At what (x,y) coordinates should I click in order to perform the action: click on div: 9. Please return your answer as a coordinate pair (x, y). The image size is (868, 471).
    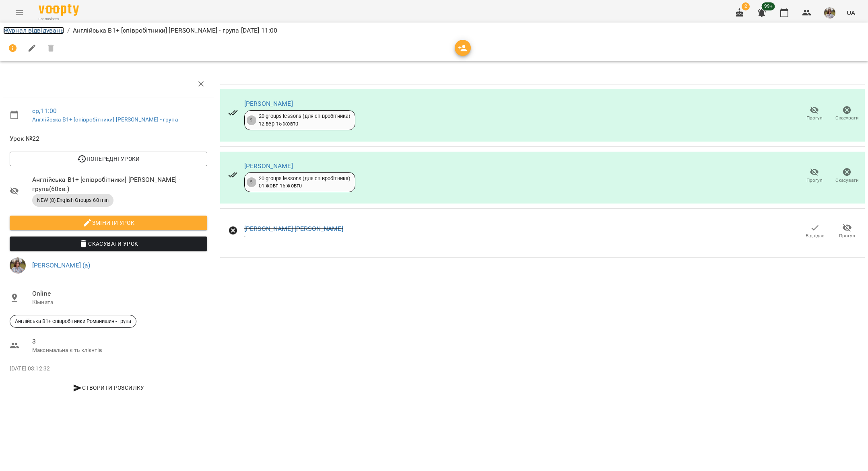
    Looking at the image, I should click on (251, 120).